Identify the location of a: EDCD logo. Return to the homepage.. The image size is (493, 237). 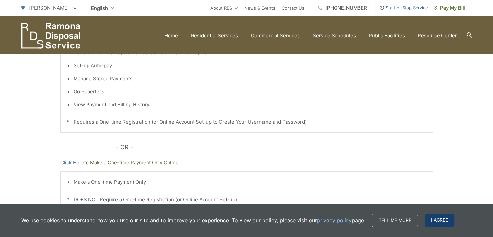
(51, 36).